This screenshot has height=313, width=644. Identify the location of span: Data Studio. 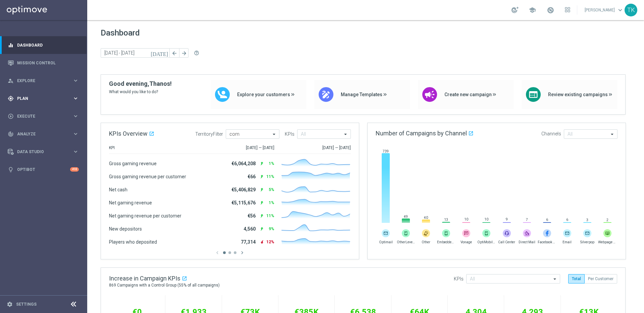
(45, 152).